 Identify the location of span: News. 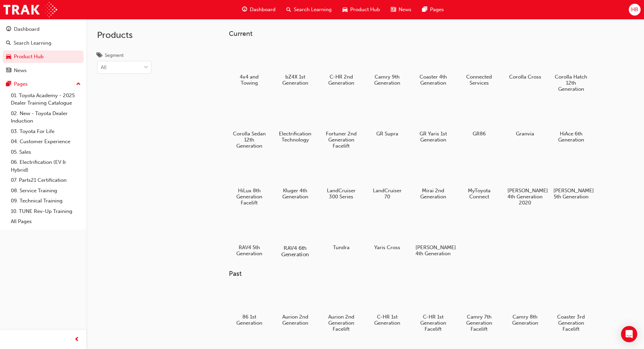
(405, 9).